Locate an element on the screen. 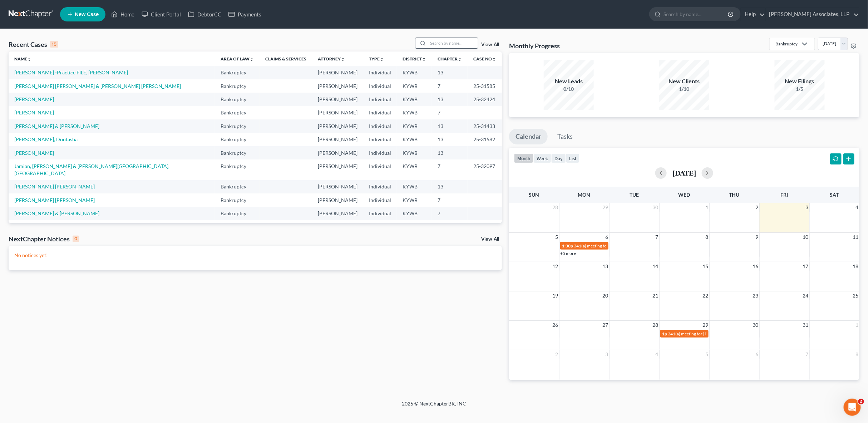  span: 17 is located at coordinates (806, 266).